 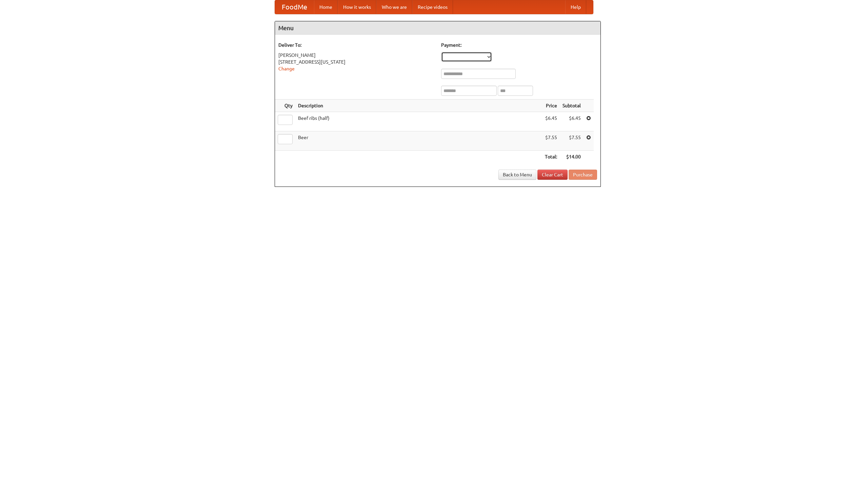 I want to click on a: Help, so click(x=576, y=7).